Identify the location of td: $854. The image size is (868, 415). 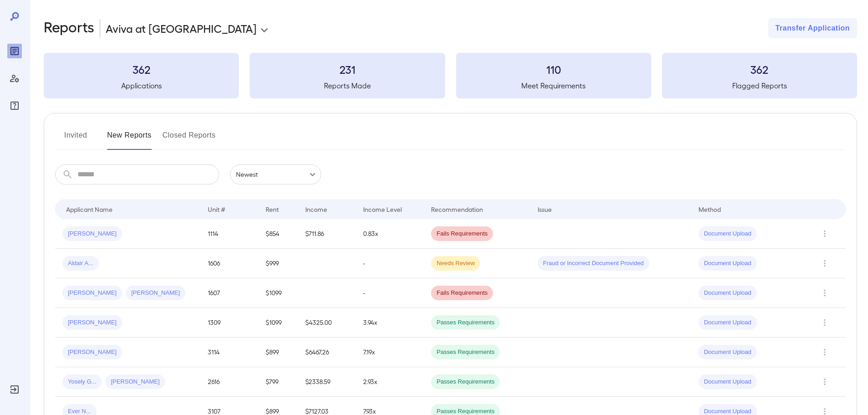
(278, 234).